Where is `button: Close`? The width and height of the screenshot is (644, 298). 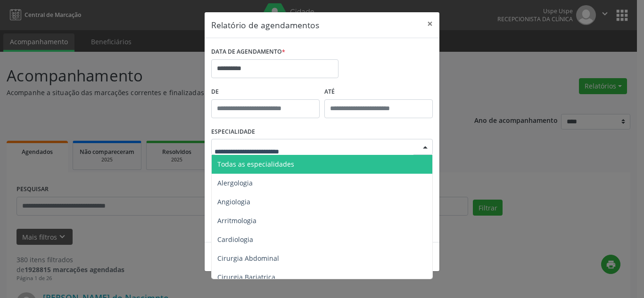
button: Close is located at coordinates (430, 23).